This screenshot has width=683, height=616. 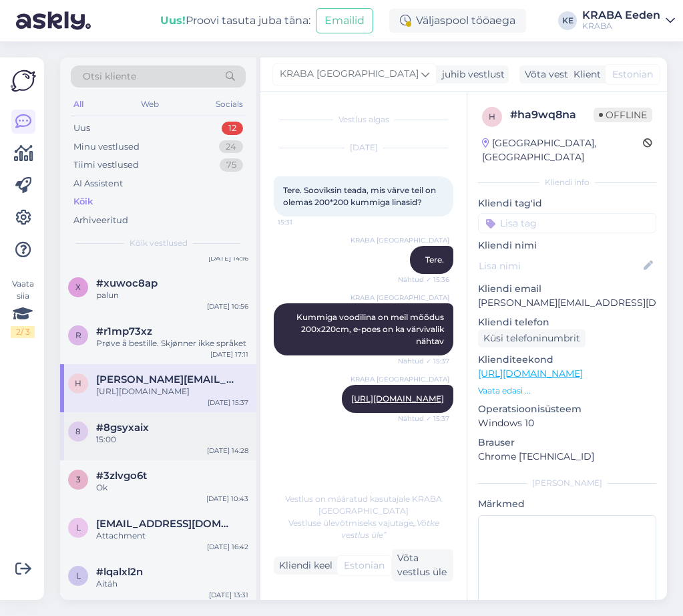 I want to click on input: Lisa nimi, so click(x=559, y=266).